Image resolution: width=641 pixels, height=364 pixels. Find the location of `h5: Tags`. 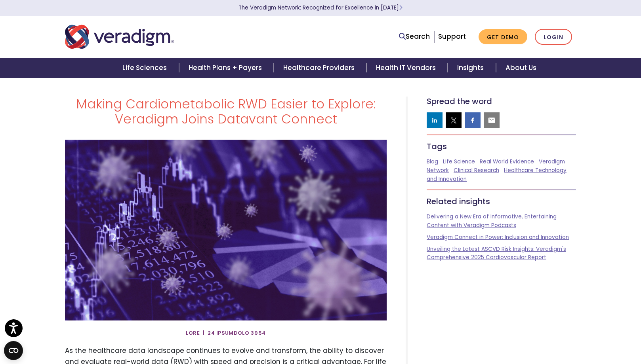

h5: Tags is located at coordinates (501, 146).